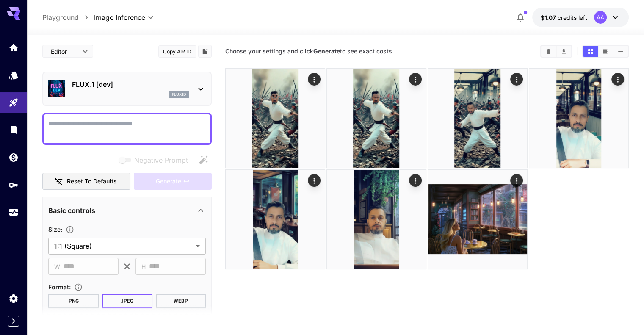 This screenshot has height=335, width=644. I want to click on div: Library, so click(14, 129).